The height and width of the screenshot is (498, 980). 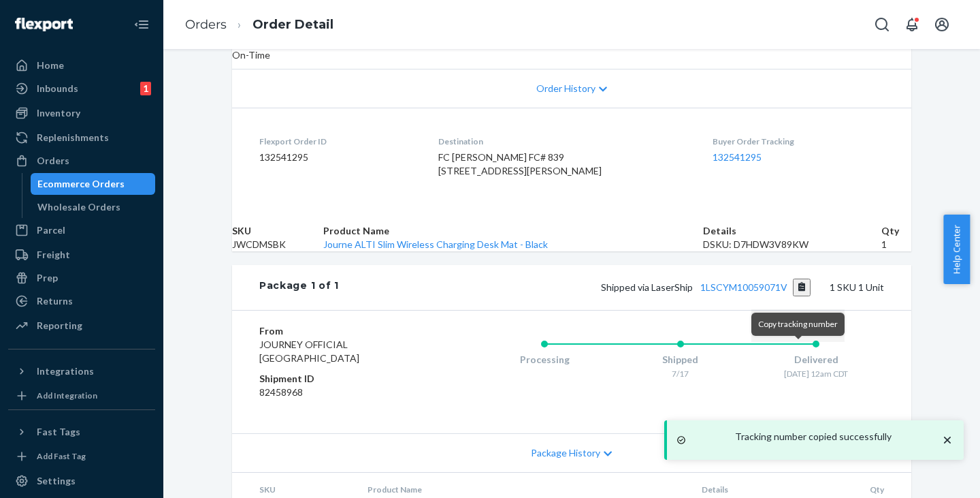 What do you see at coordinates (73, 138) in the screenshot?
I see `div: Replenishments` at bounding box center [73, 138].